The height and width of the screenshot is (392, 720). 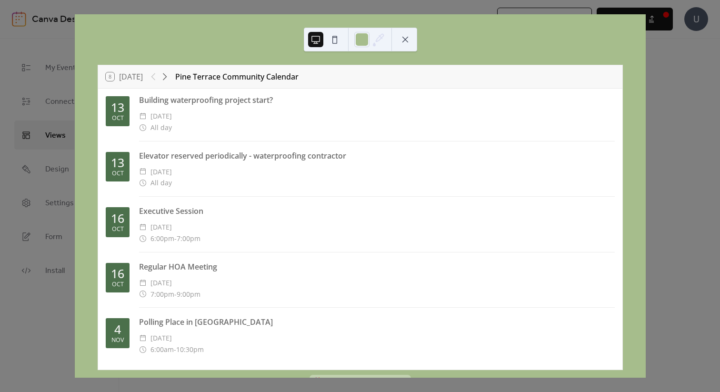 I want to click on span: 6:00pm, so click(x=162, y=239).